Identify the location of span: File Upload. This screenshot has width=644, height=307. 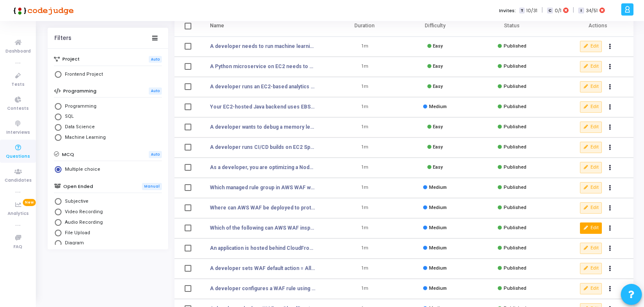
(76, 233).